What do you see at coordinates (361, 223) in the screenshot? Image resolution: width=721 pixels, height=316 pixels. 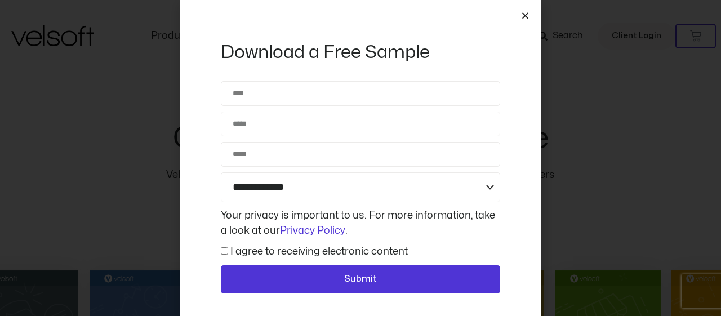 I see `div: Your privacy is important to us. For more information, take a look at our .` at bounding box center [361, 223].